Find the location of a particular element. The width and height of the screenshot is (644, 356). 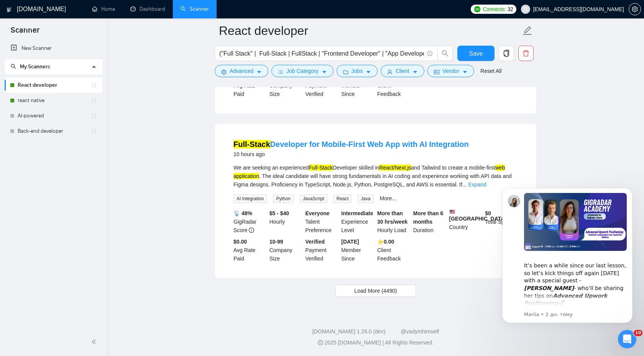

b: $5 - $40 is located at coordinates (279, 213).